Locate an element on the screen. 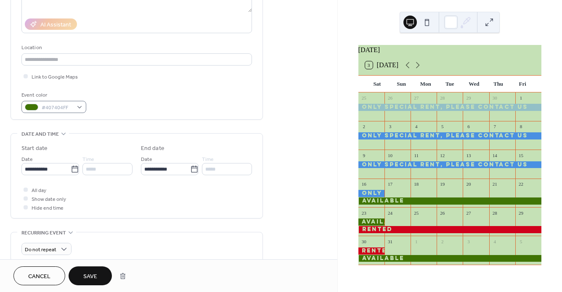 This screenshot has width=562, height=292. div: 13 is located at coordinates (468, 155).